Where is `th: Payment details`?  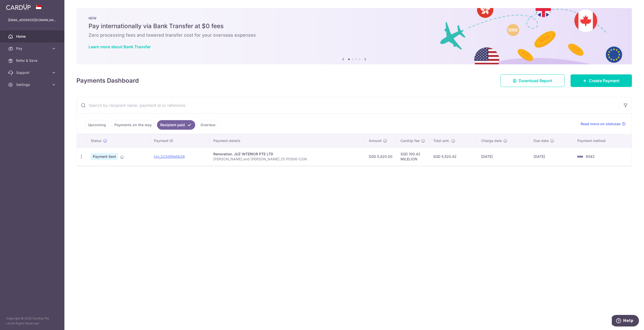
th: Payment details is located at coordinates (287, 141).